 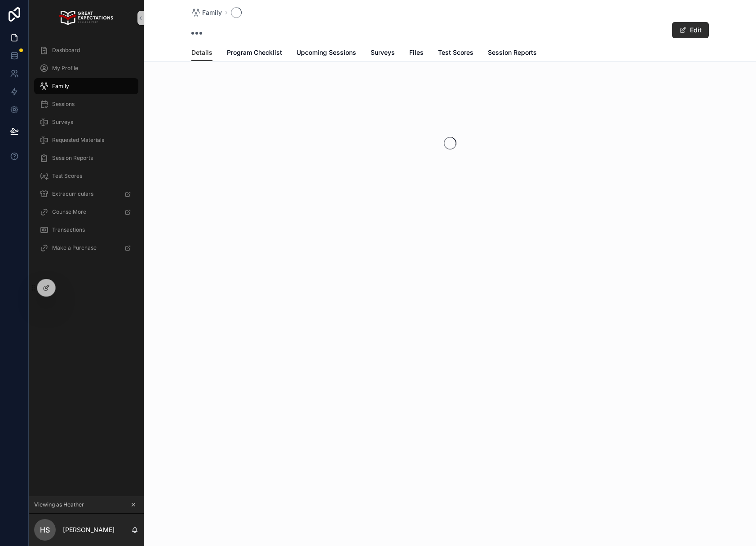 What do you see at coordinates (416, 54) in the screenshot?
I see `a: Files` at bounding box center [416, 54].